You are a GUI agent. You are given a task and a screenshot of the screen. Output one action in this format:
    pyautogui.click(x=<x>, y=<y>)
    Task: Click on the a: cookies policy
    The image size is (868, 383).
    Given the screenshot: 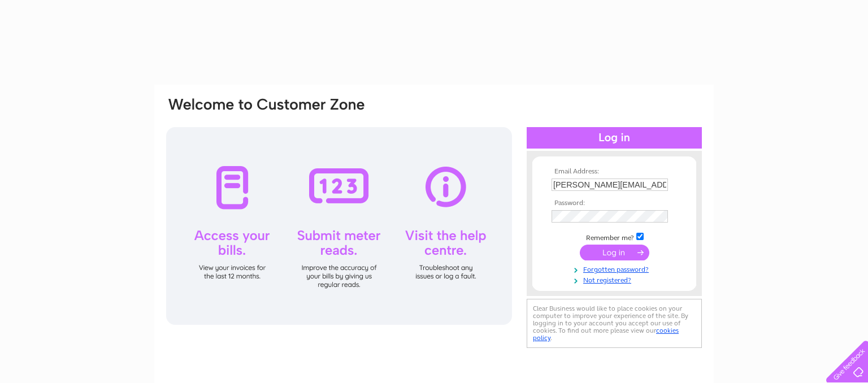 What is the action you would take?
    pyautogui.click(x=606, y=334)
    